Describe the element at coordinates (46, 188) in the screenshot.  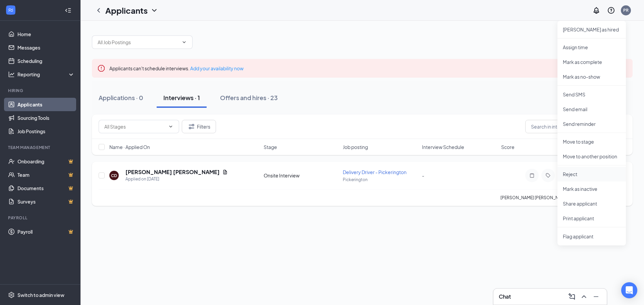
I see `a: DocumentsCrown` at that location.